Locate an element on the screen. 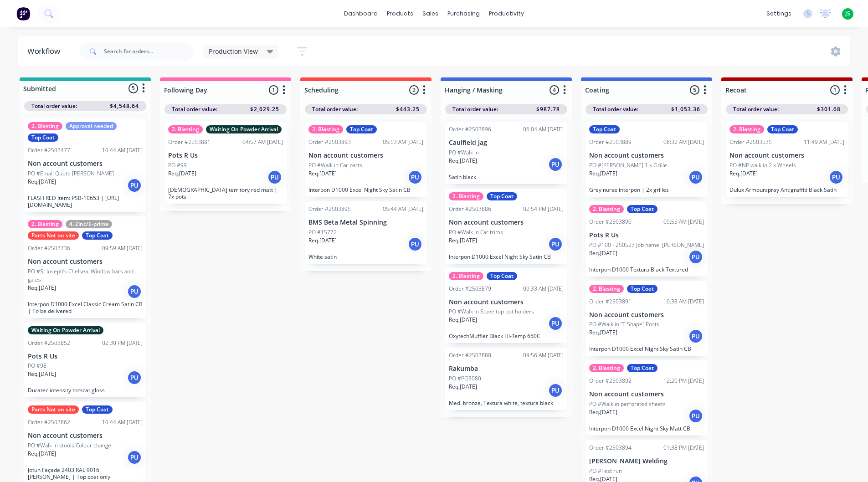 Image resolution: width=868 pixels, height=482 pixels. p: Duratec intensity tomcat gloss is located at coordinates (85, 390).